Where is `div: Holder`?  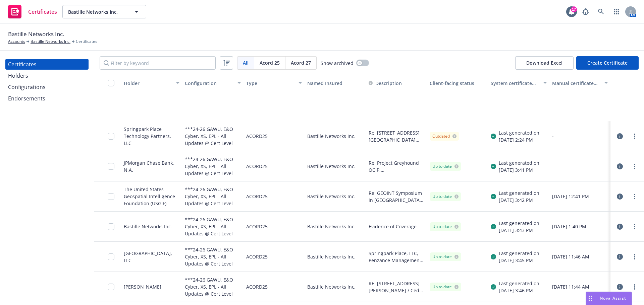
div: Holder is located at coordinates (148, 83).